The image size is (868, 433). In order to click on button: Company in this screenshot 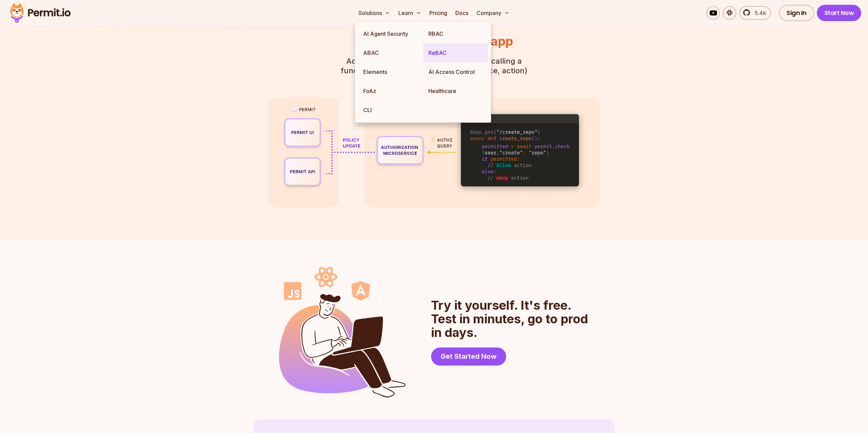, I will do `click(493, 13)`.